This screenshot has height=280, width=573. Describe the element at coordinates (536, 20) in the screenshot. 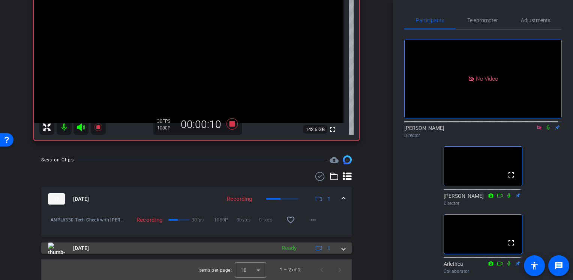

I see `span: Adjustments` at that location.